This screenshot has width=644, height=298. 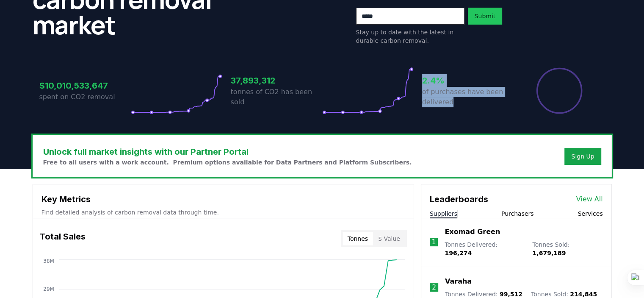 What do you see at coordinates (583, 156) in the screenshot?
I see `button: Sign Up` at bounding box center [583, 156].